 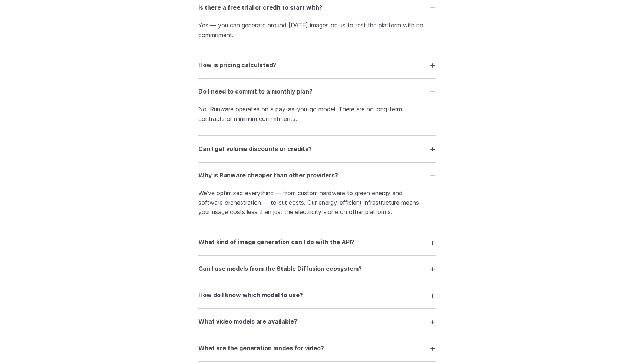 What do you see at coordinates (250, 295) in the screenshot?
I see `h3: How do I know which model to use?` at bounding box center [250, 295].